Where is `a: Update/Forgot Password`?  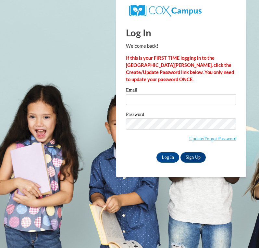 a: Update/Forgot Password is located at coordinates (213, 139).